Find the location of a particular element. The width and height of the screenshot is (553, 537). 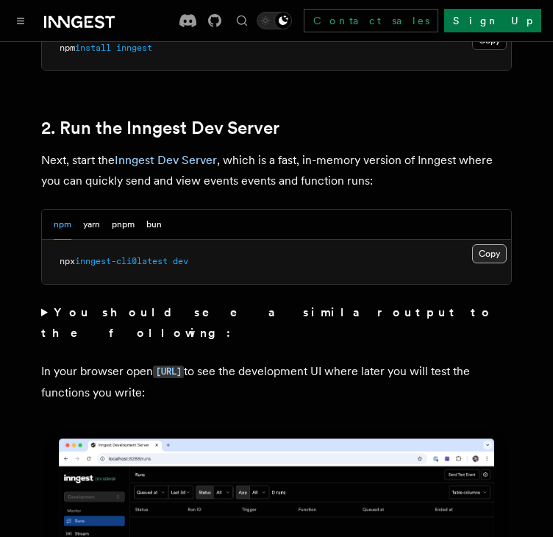

a: Sign Up is located at coordinates (493, 21).